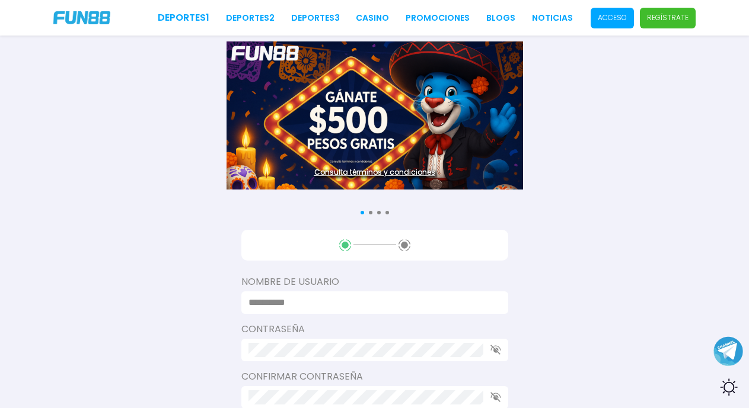  Describe the element at coordinates (375, 116) in the screenshot. I see `img: Banner` at that location.